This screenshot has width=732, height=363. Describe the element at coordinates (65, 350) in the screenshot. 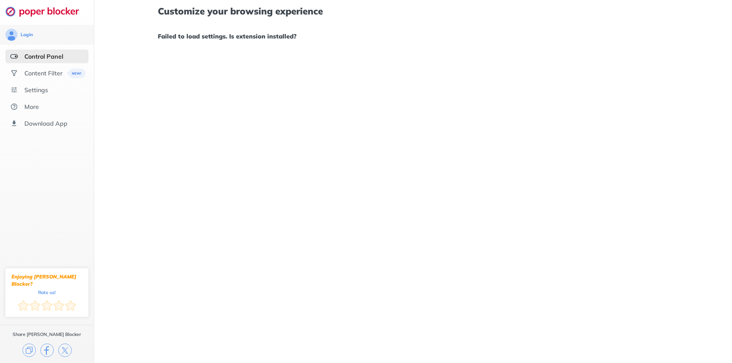

I see `img: x.svg` at that location.